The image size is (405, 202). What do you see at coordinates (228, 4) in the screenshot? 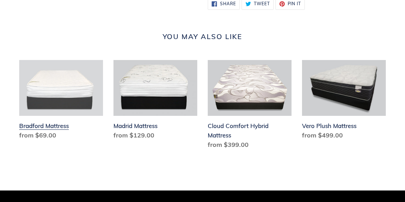
I see `span: Share` at bounding box center [228, 4].